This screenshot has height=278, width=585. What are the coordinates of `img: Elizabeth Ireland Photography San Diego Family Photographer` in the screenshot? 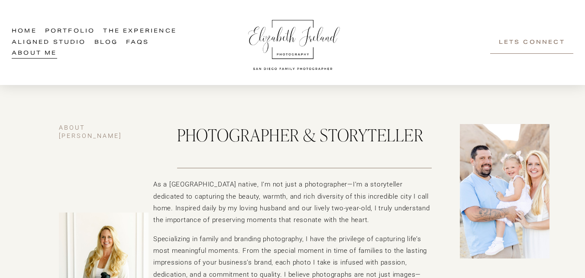 It's located at (293, 42).